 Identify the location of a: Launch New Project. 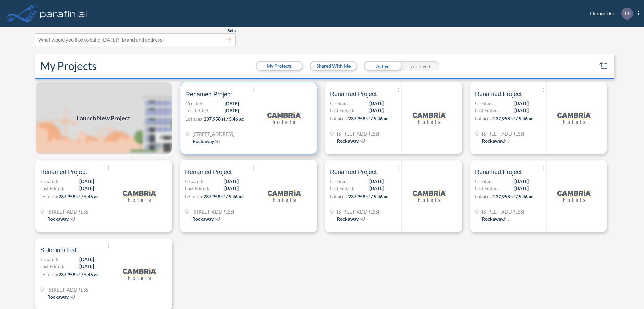
(103, 118).